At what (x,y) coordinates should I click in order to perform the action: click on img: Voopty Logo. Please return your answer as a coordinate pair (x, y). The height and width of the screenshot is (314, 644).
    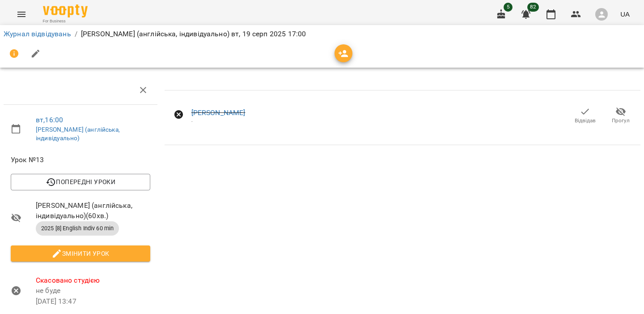
    Looking at the image, I should click on (65, 11).